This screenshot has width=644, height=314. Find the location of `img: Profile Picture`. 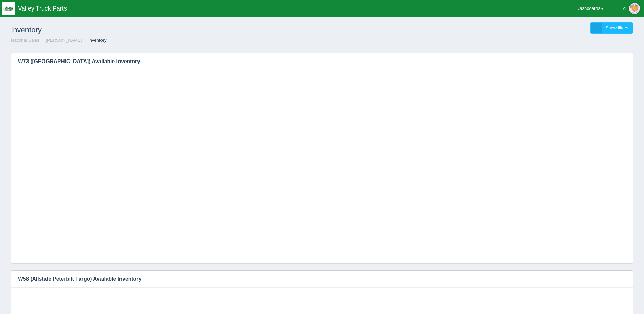

img: Profile Picture is located at coordinates (634, 8).